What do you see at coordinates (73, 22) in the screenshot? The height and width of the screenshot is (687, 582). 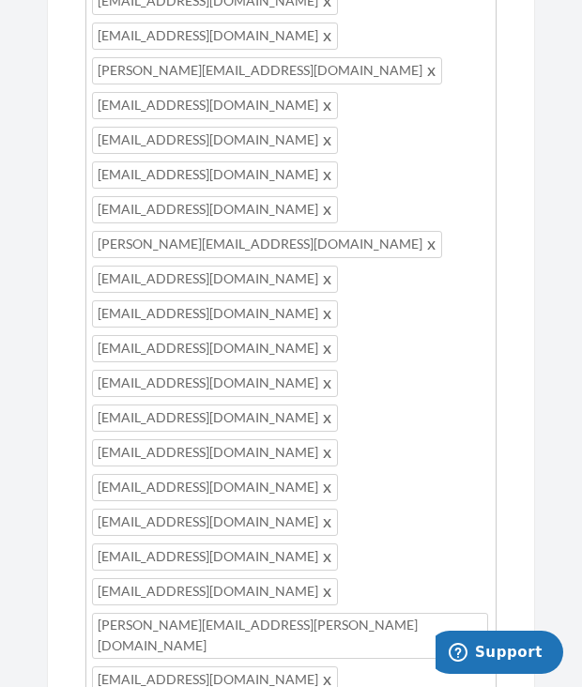 I see `span: Support` at bounding box center [73, 22].